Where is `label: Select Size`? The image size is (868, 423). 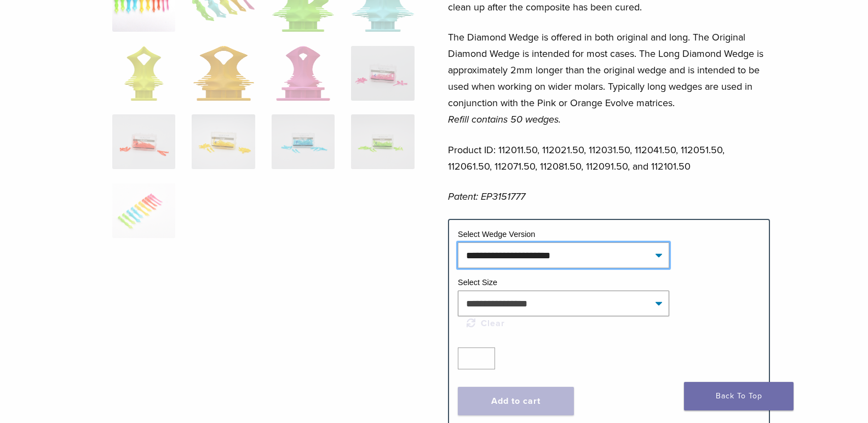
label: Select Size is located at coordinates (477, 282).